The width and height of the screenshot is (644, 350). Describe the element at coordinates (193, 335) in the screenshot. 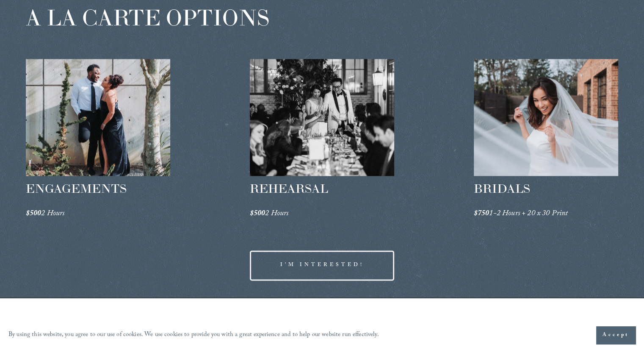

I see `p: By using this website, you agree to our use of cookies. We use cookies to provide you with a grea...` at that location.